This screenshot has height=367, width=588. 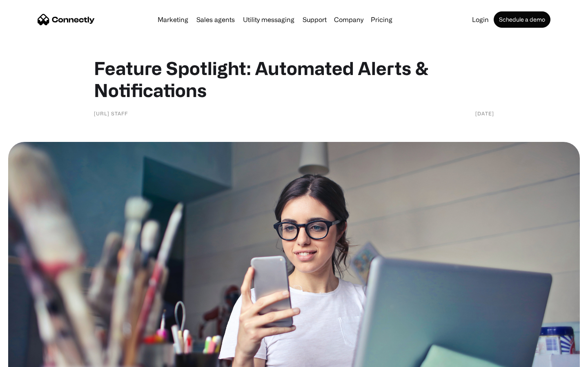 I want to click on a: Login, so click(x=480, y=20).